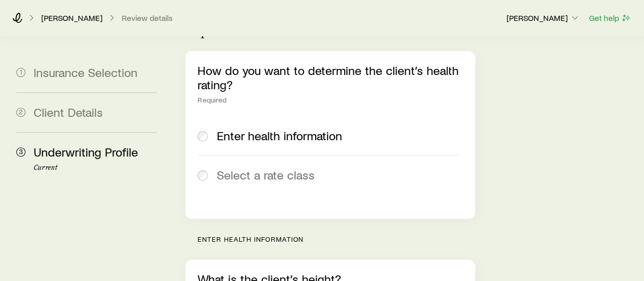 The image size is (644, 281). I want to click on span: 2, so click(21, 112).